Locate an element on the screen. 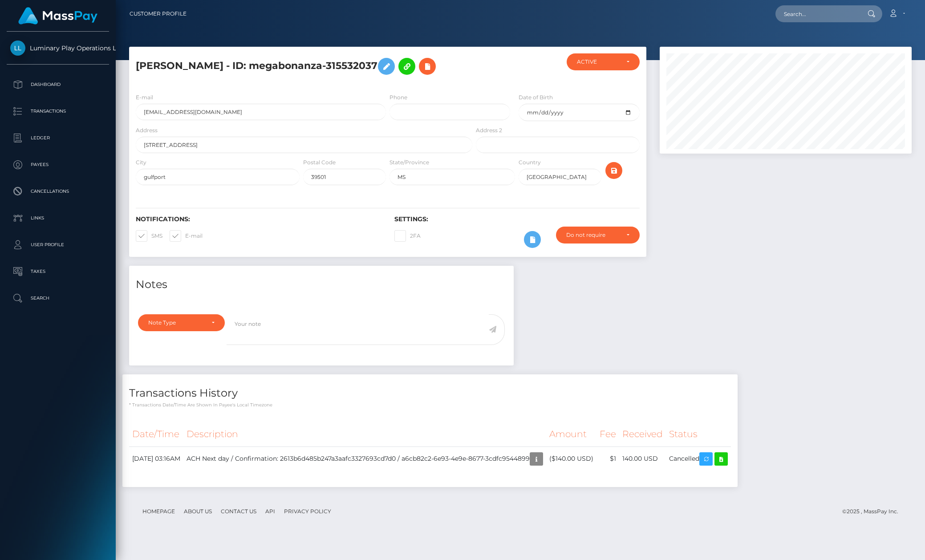 The height and width of the screenshot is (560, 925). p: User Profile is located at coordinates (58, 245).